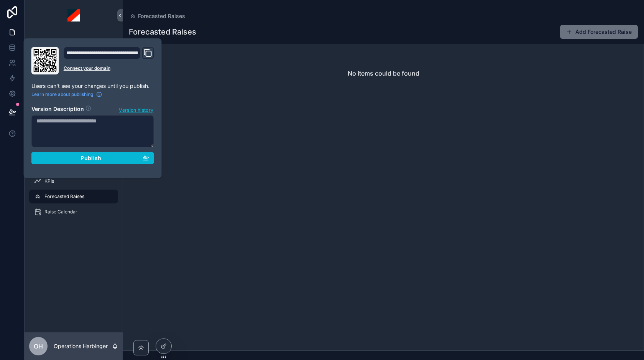  I want to click on a: Learn more about publishing, so click(67, 94).